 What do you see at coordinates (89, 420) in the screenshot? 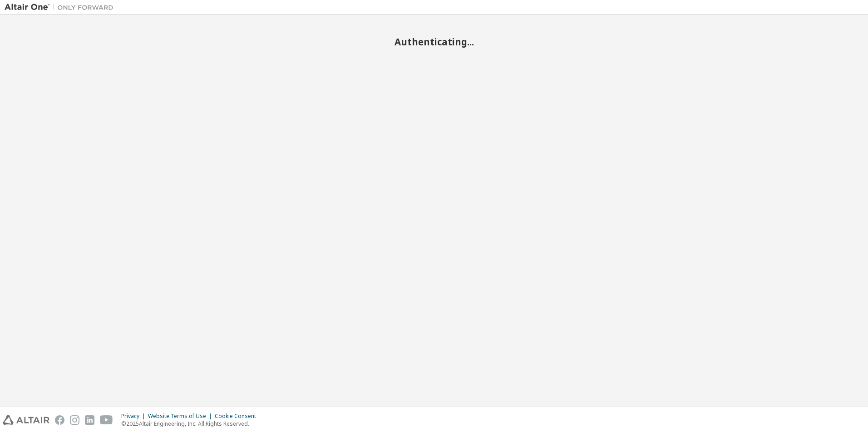
I see `img: linkedin.svg` at bounding box center [89, 420].